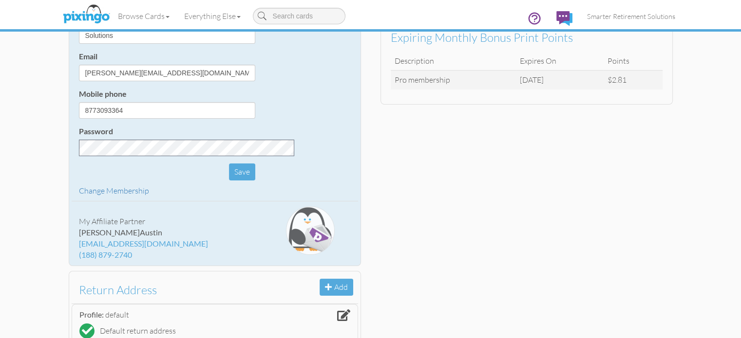 This screenshot has width=741, height=338. What do you see at coordinates (144, 16) in the screenshot?
I see `a: Browse Cards` at bounding box center [144, 16].